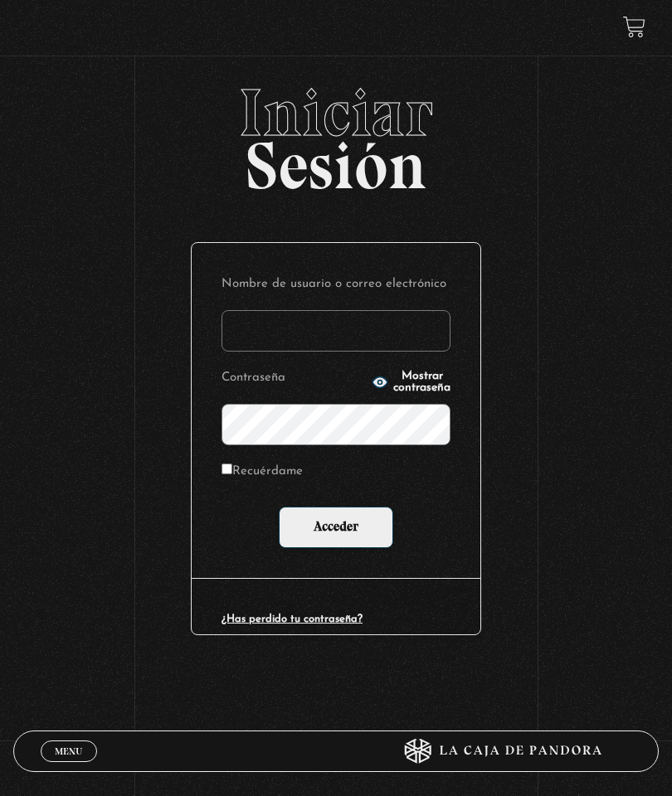 This screenshot has height=796, width=672. What do you see at coordinates (336, 133) in the screenshot?
I see `h2: Sesión` at bounding box center [336, 133].